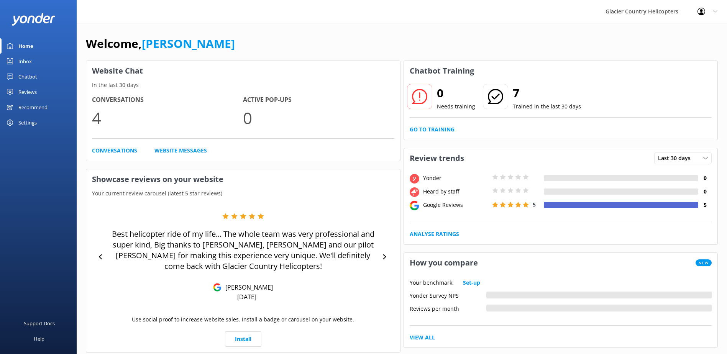 This screenshot has width=727, height=354. I want to click on p: Your current review carousel (latest 5 star reviews), so click(243, 193).